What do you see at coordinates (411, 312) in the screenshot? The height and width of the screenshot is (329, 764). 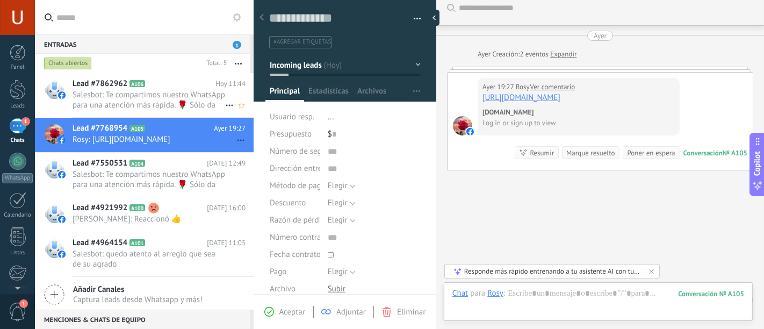 I see `span: Eliminar` at bounding box center [411, 312].